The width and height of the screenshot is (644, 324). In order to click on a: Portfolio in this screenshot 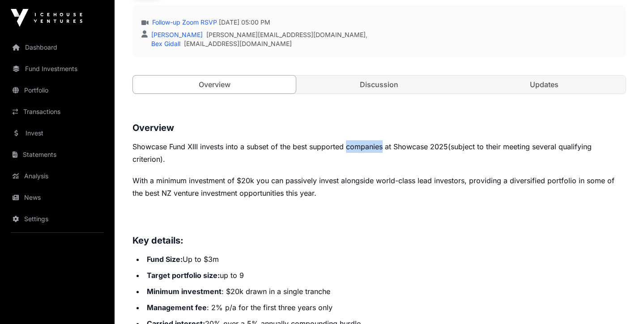, I will do `click(57, 90)`.